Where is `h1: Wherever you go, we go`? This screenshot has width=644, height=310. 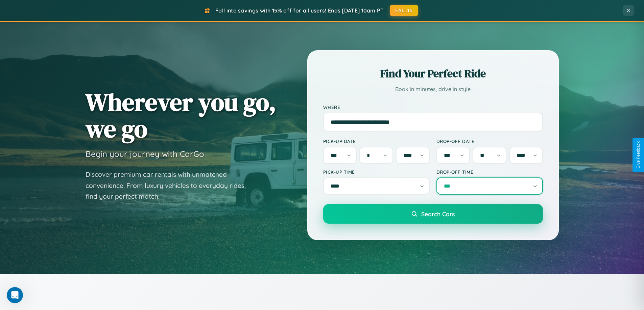
h1: Wherever you go, we go is located at coordinates (181, 116).